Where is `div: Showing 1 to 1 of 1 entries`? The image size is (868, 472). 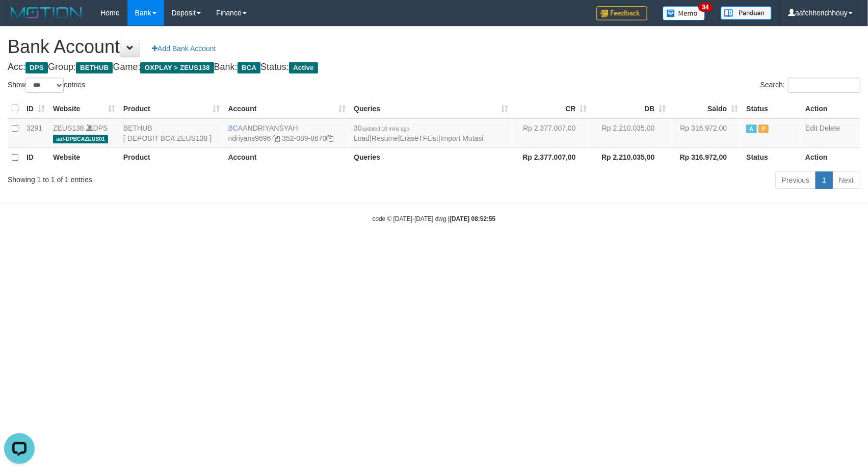
div: Showing 1 to 1 of 1 entries is located at coordinates (181, 177).